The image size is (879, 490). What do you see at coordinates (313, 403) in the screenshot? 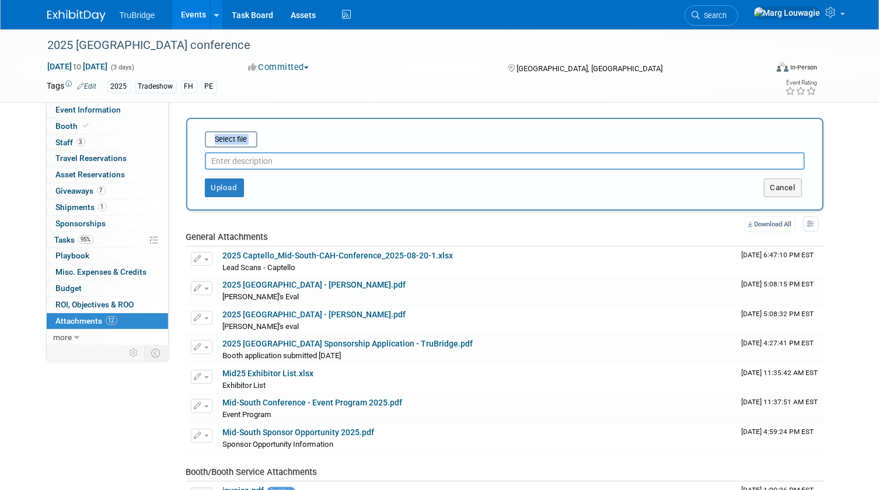
I see `a: Mid-South Conference - Event Program 2025.pdf` at bounding box center [313, 403].